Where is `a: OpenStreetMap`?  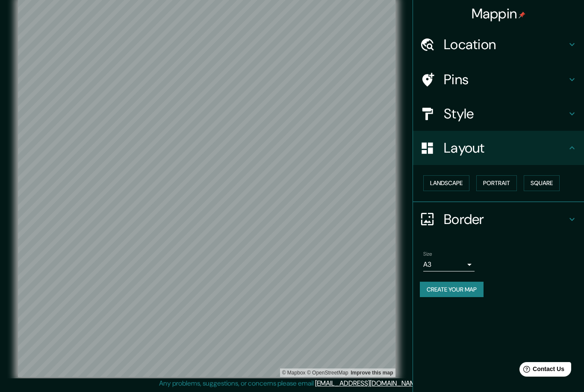 a: OpenStreetMap is located at coordinates (327, 373).